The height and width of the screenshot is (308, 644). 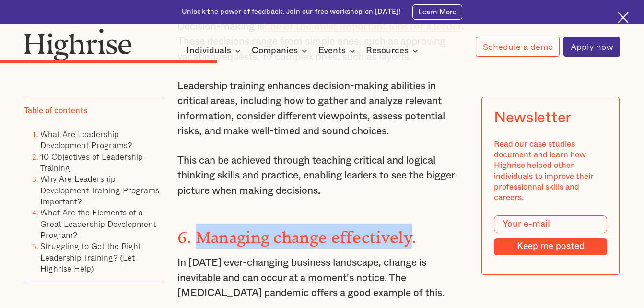 What do you see at coordinates (550, 235) in the screenshot?
I see `form: Modal Form` at bounding box center [550, 235].